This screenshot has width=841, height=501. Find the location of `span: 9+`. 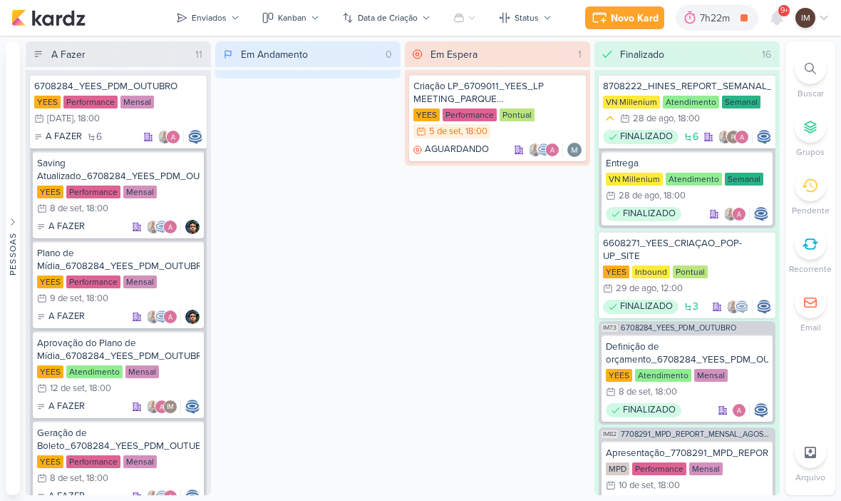

span: 9+ is located at coordinates (784, 11).